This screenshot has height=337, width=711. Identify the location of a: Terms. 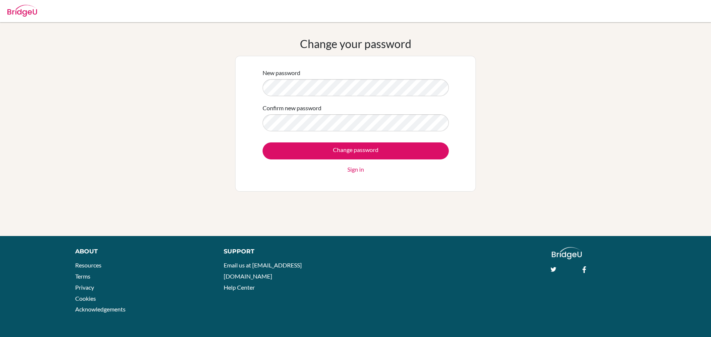
(83, 276).